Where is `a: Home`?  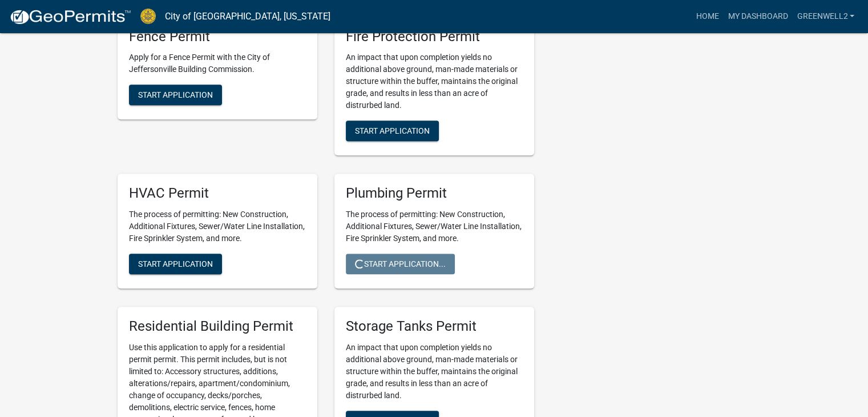 a: Home is located at coordinates (707, 16).